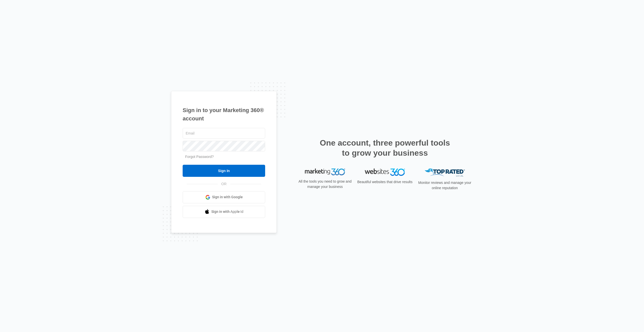 This screenshot has height=332, width=644. What do you see at coordinates (228, 211) in the screenshot?
I see `span: Sign in with Apple Id` at bounding box center [228, 211].